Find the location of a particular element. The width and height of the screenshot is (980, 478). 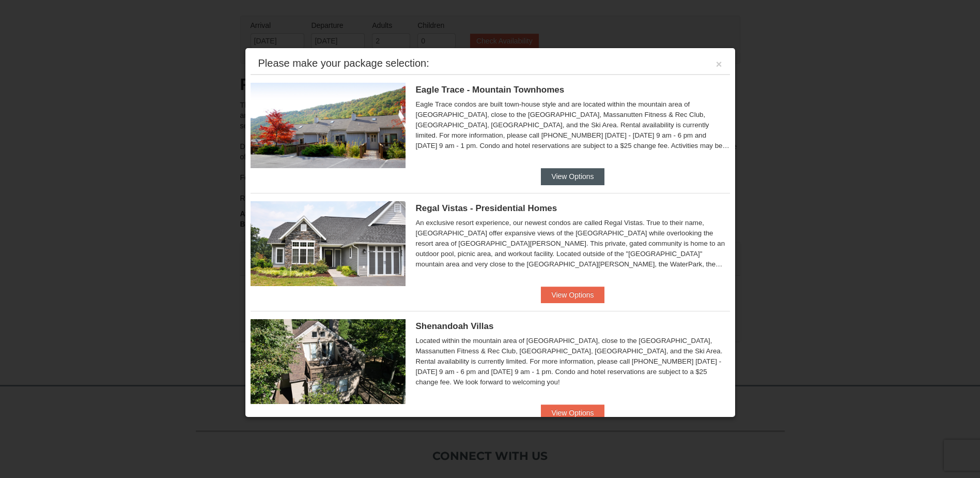

span: Eagle Trace - Mountain Townhomes is located at coordinates (490, 89).